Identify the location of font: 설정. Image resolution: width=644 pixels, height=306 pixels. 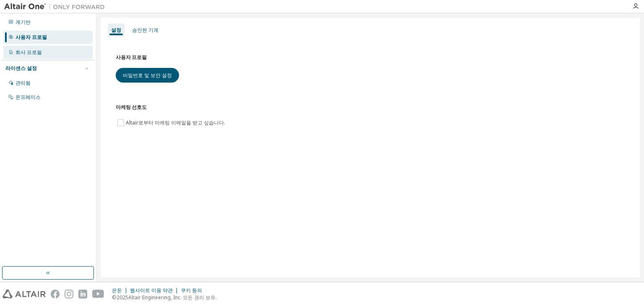
(116, 30).